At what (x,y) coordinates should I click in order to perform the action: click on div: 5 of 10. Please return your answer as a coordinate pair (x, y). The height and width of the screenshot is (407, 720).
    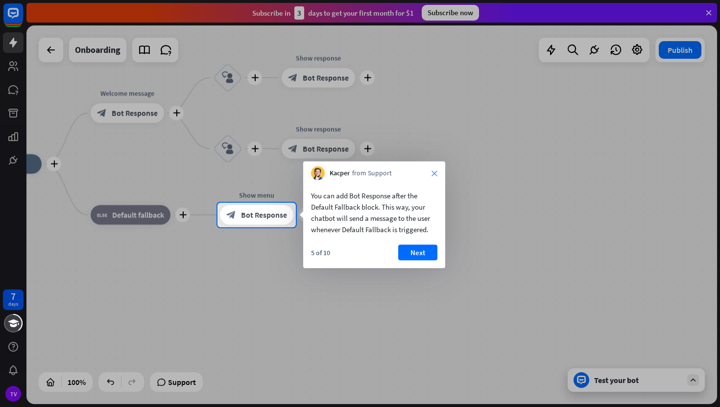
    Looking at the image, I should click on (321, 253).